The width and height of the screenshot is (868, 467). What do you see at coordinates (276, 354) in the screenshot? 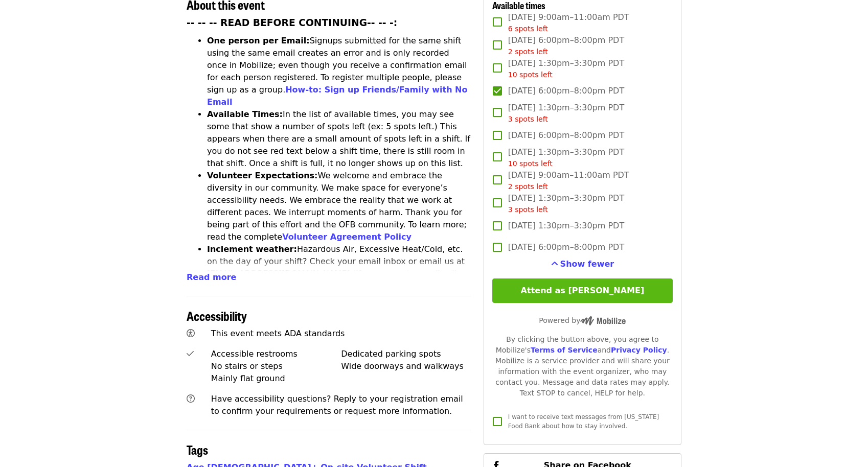
I see `div: Accessible restrooms` at bounding box center [276, 354].